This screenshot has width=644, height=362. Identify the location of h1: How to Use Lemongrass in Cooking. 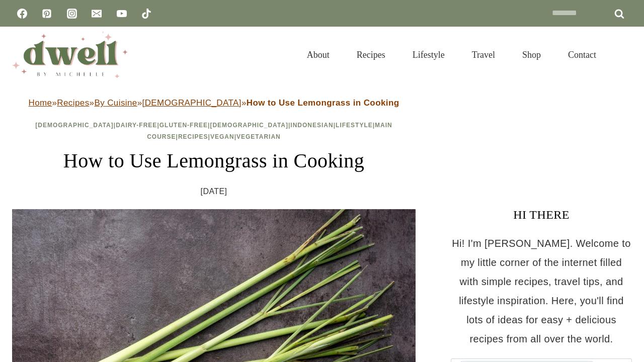
(214, 161).